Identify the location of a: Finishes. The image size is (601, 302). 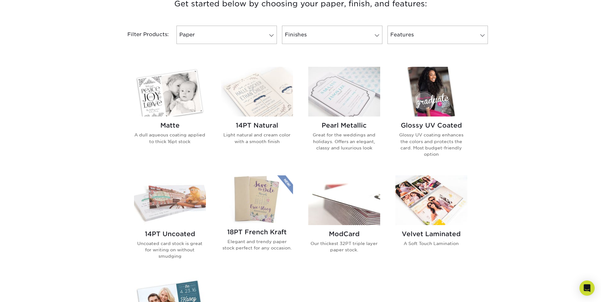
(332, 35).